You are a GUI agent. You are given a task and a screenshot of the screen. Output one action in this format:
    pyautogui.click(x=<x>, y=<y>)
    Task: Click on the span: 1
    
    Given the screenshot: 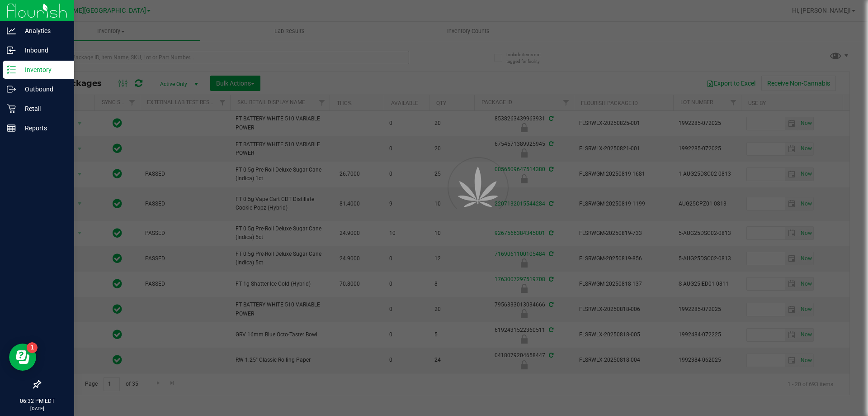 What is the action you would take?
    pyautogui.click(x=5, y=5)
    